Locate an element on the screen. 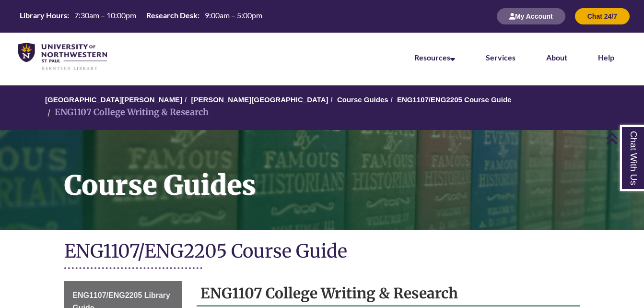  a: Chat 24/7 is located at coordinates (602, 16).